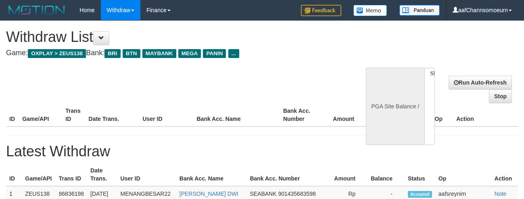  What do you see at coordinates (419, 10) in the screenshot?
I see `img: panduan.png` at bounding box center [419, 10].